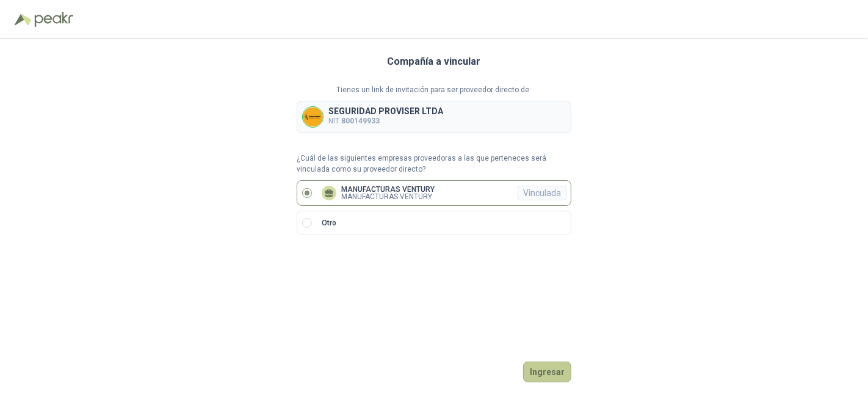  What do you see at coordinates (434, 165) in the screenshot?
I see `p: ¿Cuál de las siguientes empresas proveedoras a las que perteneces será vinculada como su proveedo...` at bounding box center [434, 165].